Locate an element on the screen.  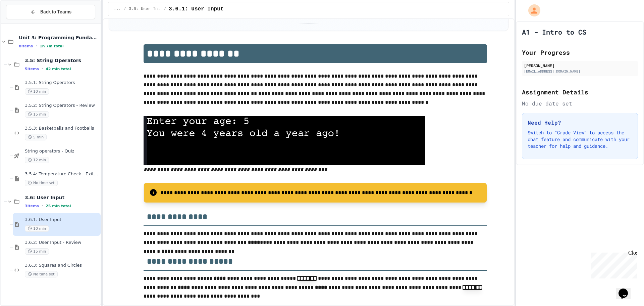
span: 25 min total is located at coordinates (58, 206).